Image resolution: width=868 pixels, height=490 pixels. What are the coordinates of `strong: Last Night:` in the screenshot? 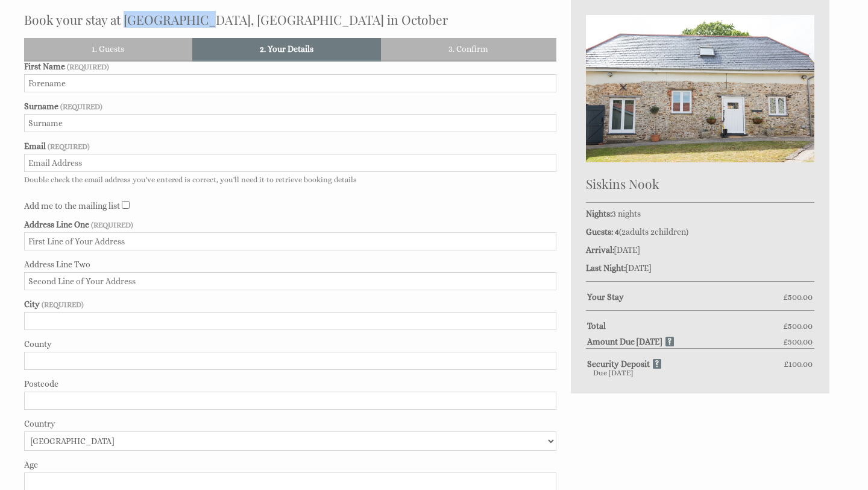 It's located at (606, 268).